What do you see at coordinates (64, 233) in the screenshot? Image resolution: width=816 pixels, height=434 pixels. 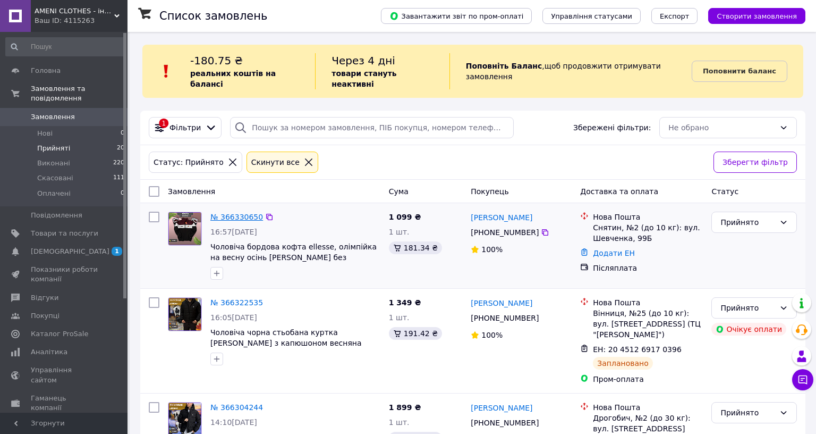 I see `span: Товари та послуги` at bounding box center [64, 233].